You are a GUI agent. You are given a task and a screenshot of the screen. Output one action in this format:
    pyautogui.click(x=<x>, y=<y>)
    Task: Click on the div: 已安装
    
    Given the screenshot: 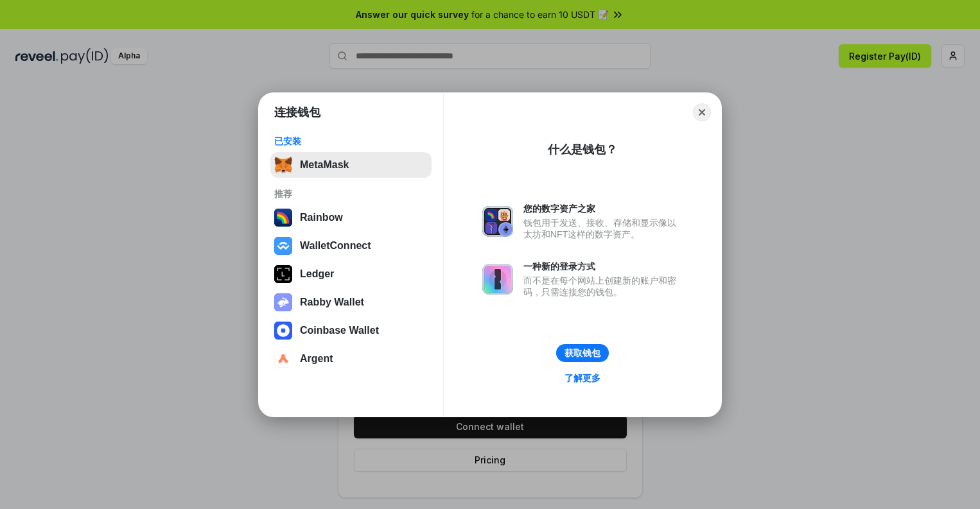 What is the action you would take?
    pyautogui.click(x=350, y=141)
    